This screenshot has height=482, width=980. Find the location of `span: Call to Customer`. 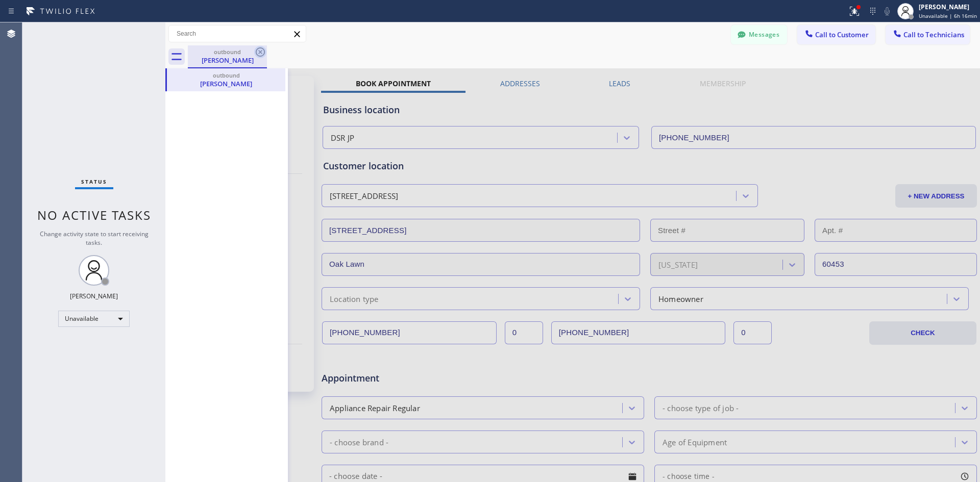

span: Call to Customer is located at coordinates (842, 35).